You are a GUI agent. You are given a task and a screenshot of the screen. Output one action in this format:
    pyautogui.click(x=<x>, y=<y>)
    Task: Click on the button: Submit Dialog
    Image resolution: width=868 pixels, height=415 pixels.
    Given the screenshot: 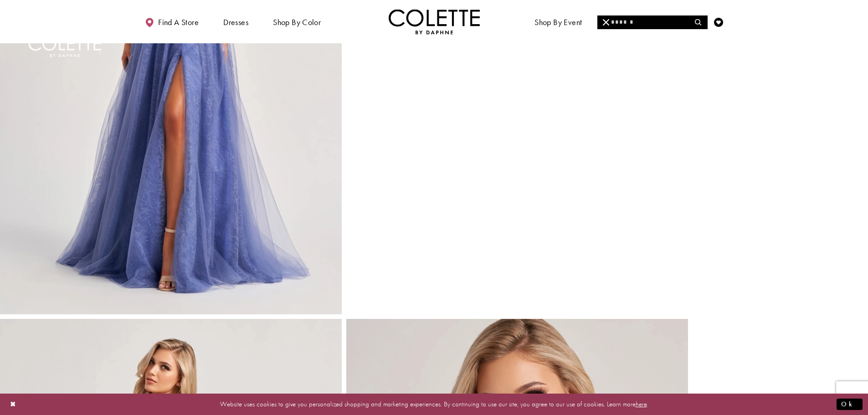 What is the action you would take?
    pyautogui.click(x=849, y=404)
    